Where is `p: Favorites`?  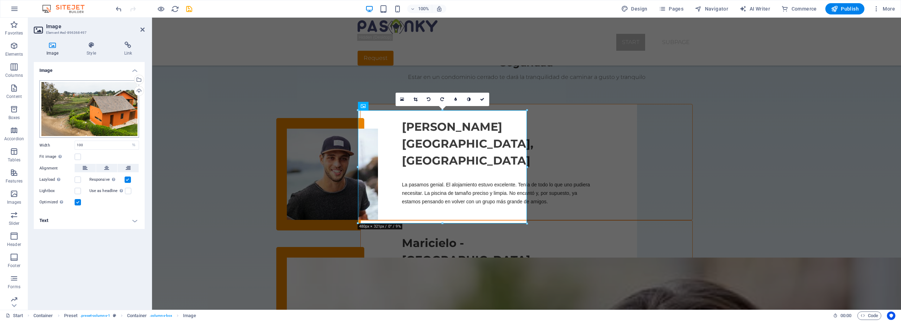
p: Favorites is located at coordinates (14, 33).